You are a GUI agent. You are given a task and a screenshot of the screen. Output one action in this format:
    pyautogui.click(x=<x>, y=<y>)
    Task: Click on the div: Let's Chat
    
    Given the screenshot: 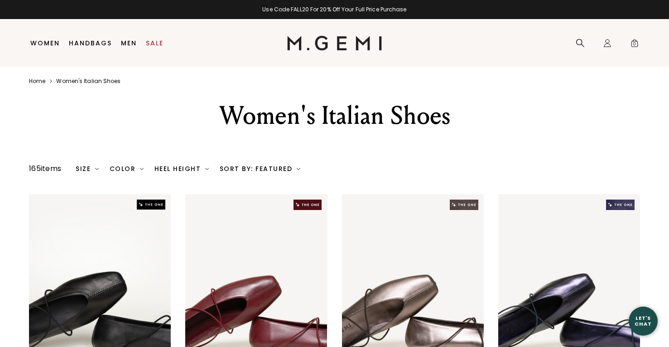 What is the action you would take?
    pyautogui.click(x=643, y=320)
    